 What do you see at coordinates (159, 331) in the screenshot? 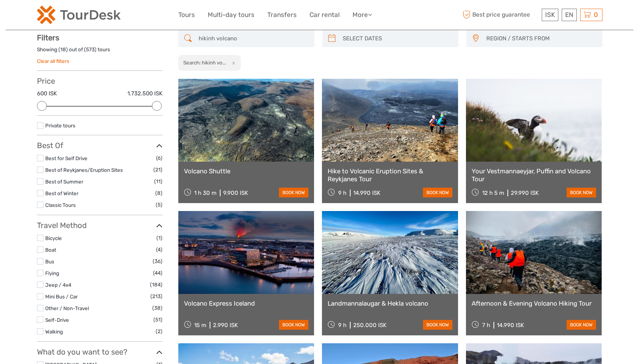
I see `span: (2)` at bounding box center [159, 331].